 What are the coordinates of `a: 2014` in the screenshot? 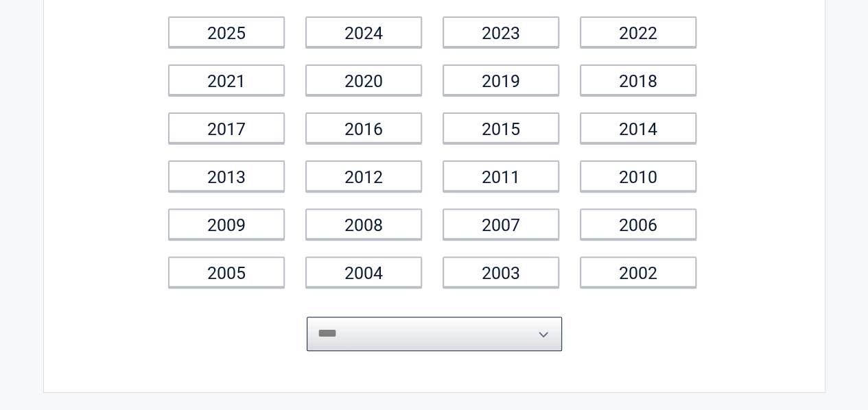 It's located at (638, 128).